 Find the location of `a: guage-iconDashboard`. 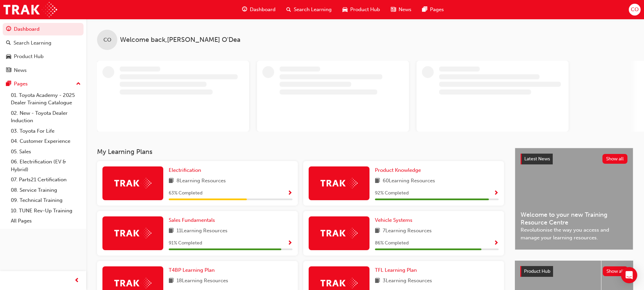

a: guage-iconDashboard is located at coordinates (259, 10).